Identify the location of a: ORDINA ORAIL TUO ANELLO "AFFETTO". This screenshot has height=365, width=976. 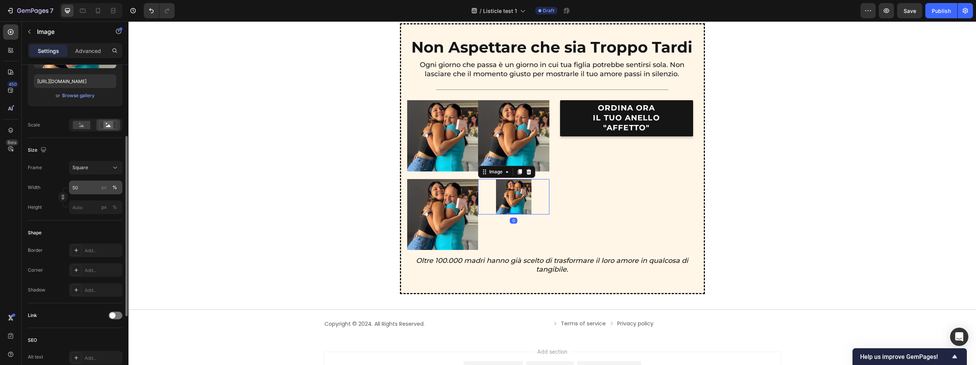
(498, 97).